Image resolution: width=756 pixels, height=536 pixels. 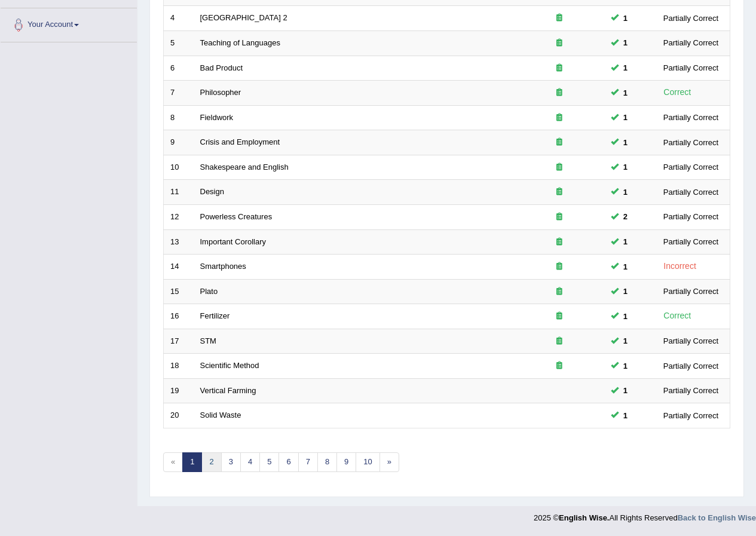 I want to click on td: 15, so click(x=179, y=292).